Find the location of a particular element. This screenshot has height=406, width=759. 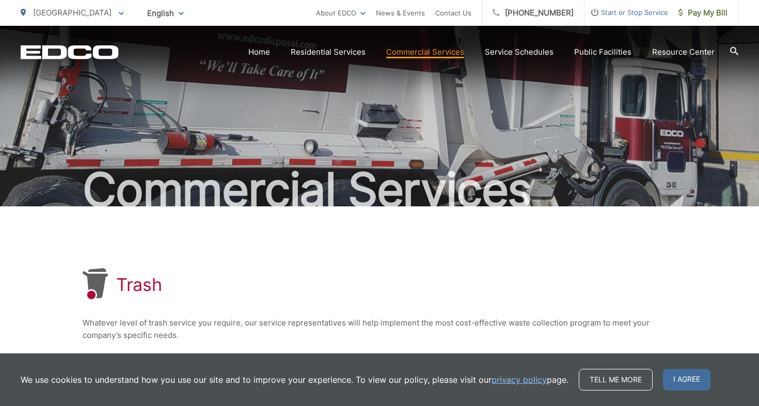

a: About EDCO is located at coordinates (341, 13).